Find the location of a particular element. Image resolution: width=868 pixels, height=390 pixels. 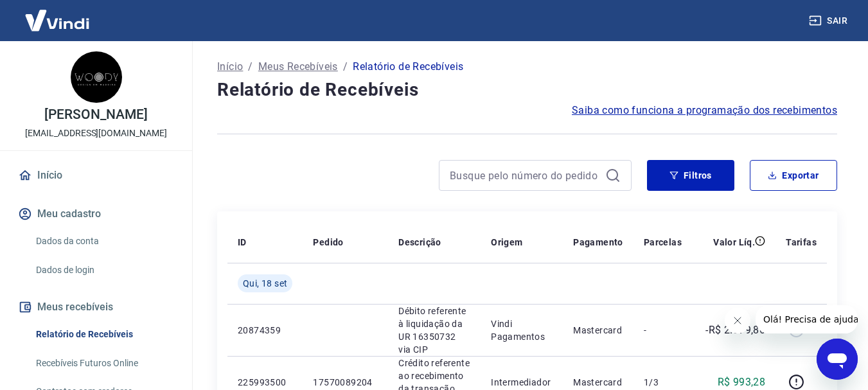

h4: Relatório de Recebíveis is located at coordinates (527, 90).